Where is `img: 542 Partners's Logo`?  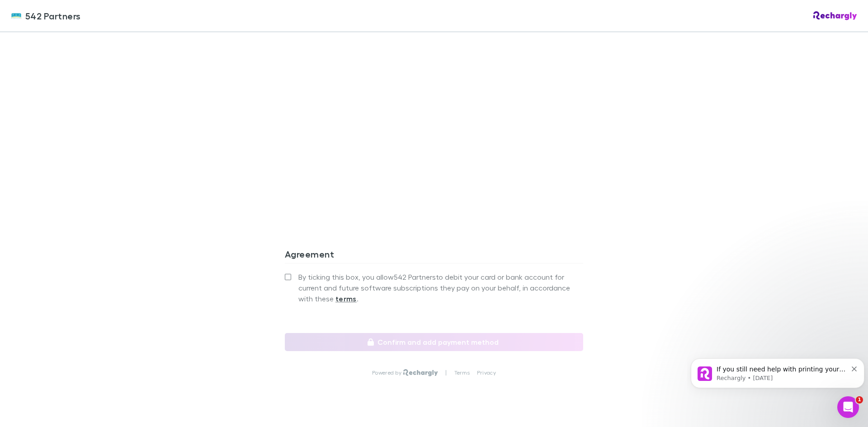 img: 542 Partners's Logo is located at coordinates (16, 16).